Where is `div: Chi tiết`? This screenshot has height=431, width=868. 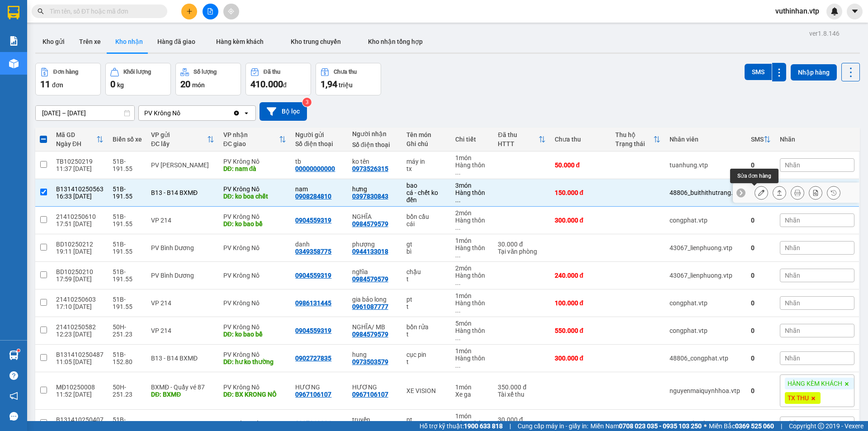
div: Chi tiết is located at coordinates (472, 139).